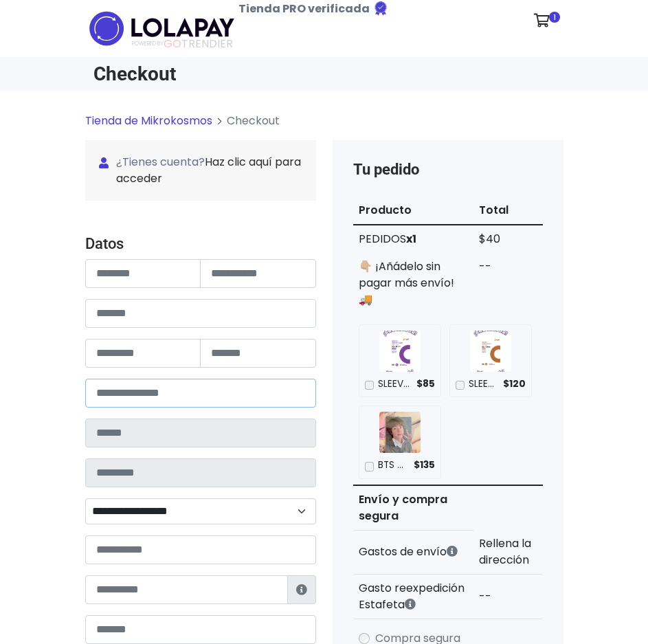 The width and height of the screenshot is (648, 644). What do you see at coordinates (147, 43) in the screenshot?
I see `span: POWERED BY` at bounding box center [147, 43].